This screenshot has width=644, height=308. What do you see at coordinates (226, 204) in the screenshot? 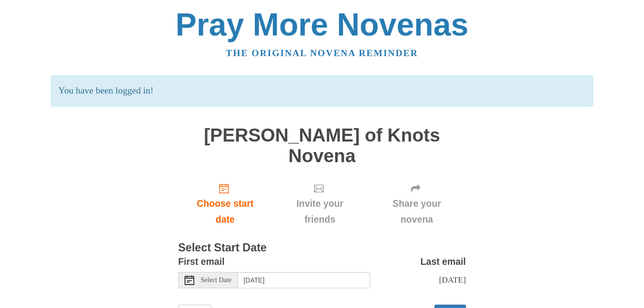
I see `a: Choose start date` at bounding box center [226, 204].